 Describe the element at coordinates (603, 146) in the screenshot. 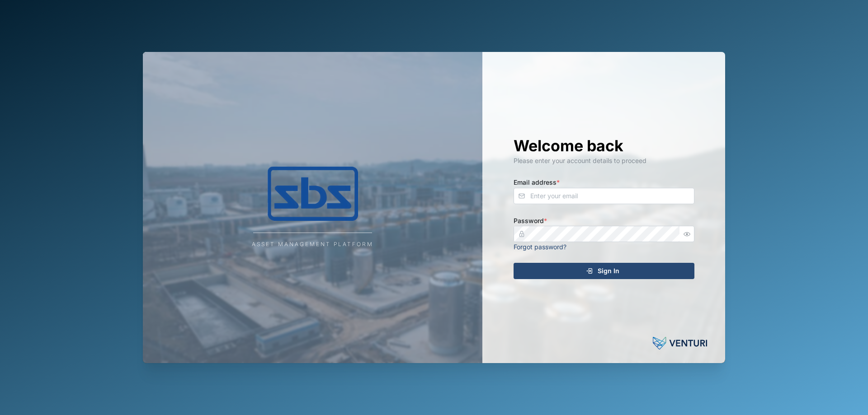

I see `h1: Welcome back` at that location.